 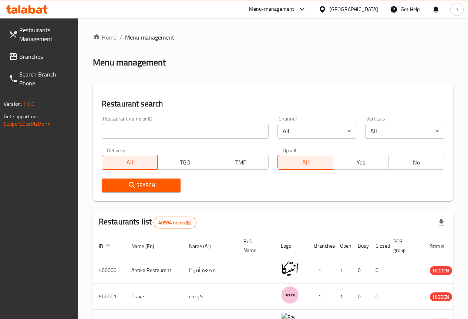 What do you see at coordinates (105, 37) in the screenshot?
I see `a: Home` at bounding box center [105, 37].